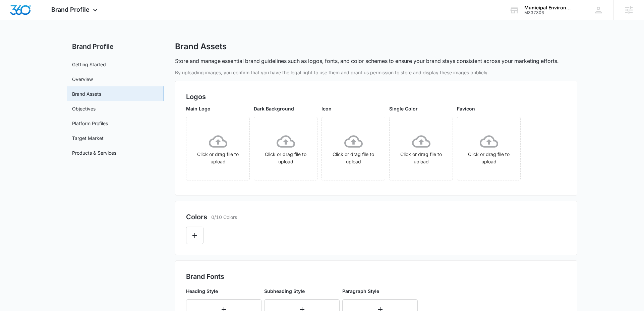 Image resolution: width=644 pixels, height=311 pixels. What do you see at coordinates (354, 108) in the screenshot?
I see `p: Icon` at bounding box center [354, 108].